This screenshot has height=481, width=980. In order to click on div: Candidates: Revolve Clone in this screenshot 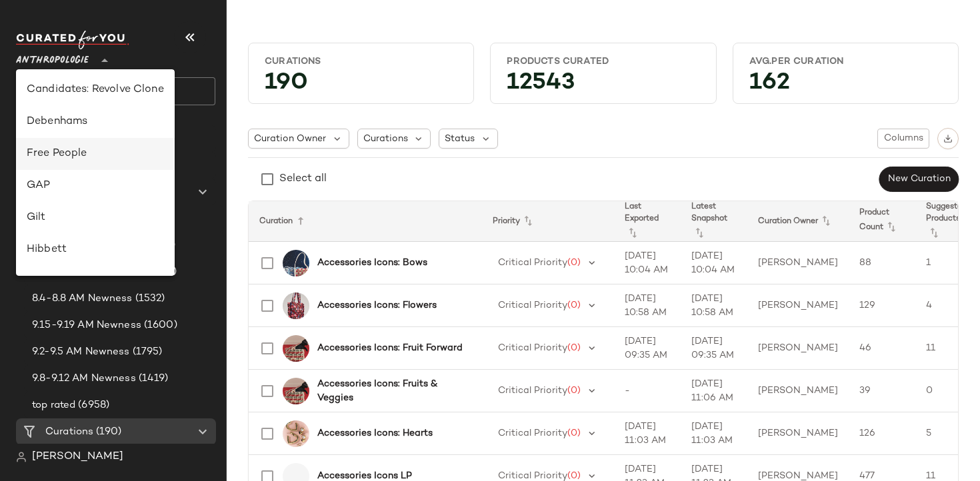, I will do `click(95, 90)`.